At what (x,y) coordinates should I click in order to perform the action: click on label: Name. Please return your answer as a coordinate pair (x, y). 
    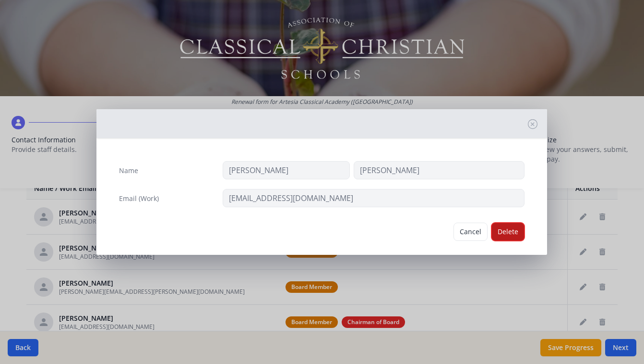
    Looking at the image, I should click on (128, 170).